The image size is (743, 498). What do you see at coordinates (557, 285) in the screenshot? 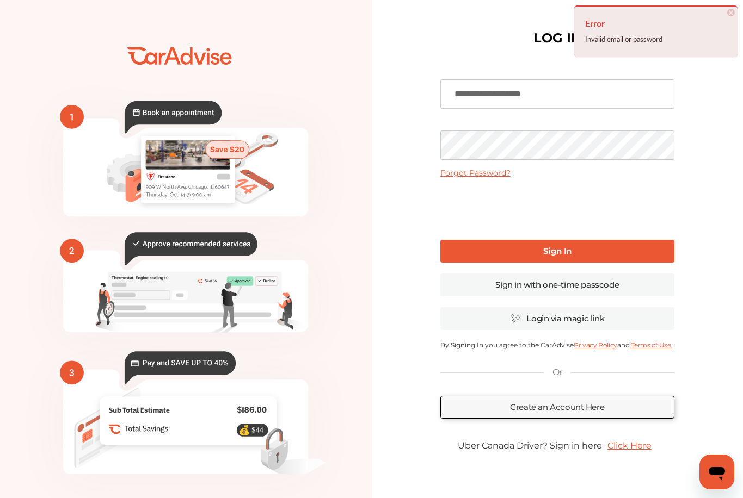
I see `a: Sign in with one-time passcode` at bounding box center [557, 285].